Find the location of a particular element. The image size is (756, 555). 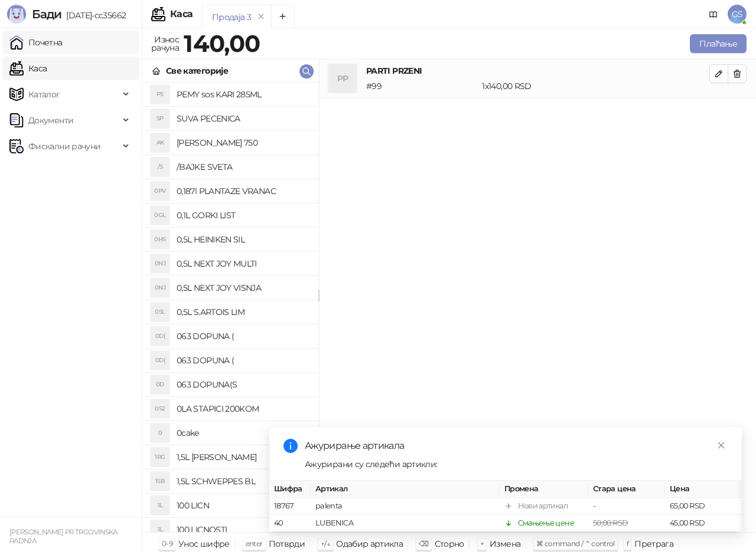

div: Смањење цене is located at coordinates (546, 524).